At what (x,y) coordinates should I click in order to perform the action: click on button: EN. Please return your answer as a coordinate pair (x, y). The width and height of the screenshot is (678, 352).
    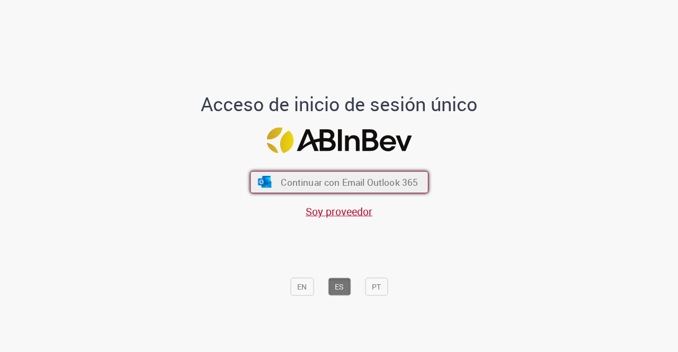
    Looking at the image, I should click on (302, 287).